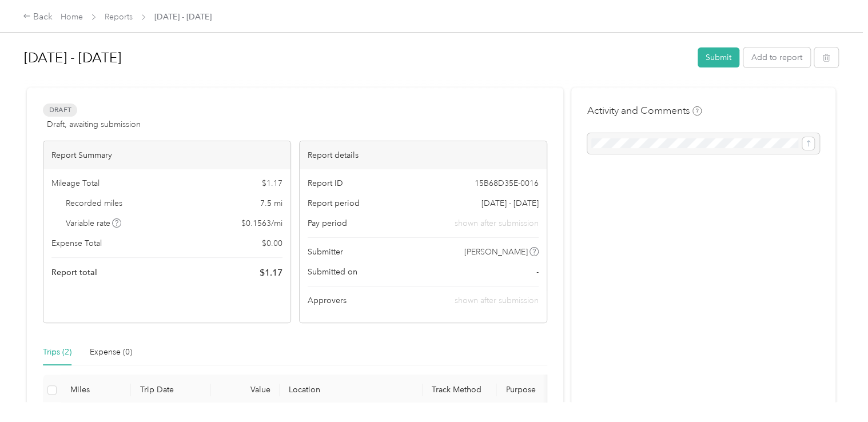 This screenshot has height=422, width=868. Describe the element at coordinates (326, 251) in the screenshot. I see `span: Submitter` at that location.